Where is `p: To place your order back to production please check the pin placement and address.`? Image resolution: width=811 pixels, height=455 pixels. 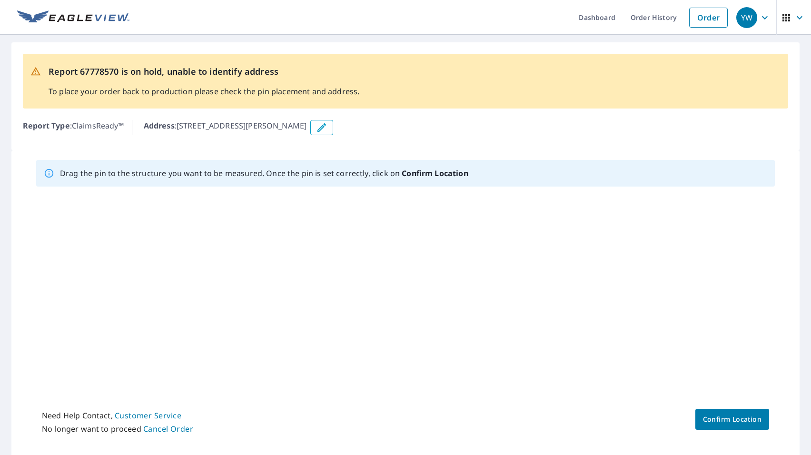 p: To place your order back to production please check the pin placement and address. is located at coordinates (204, 91).